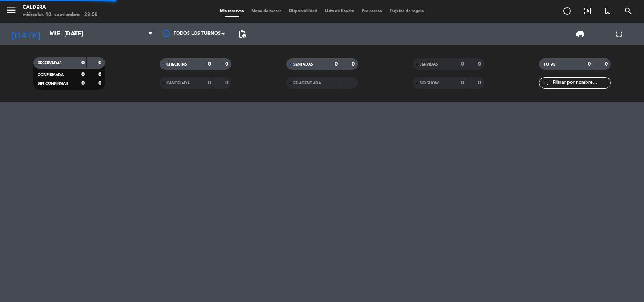  Describe the element at coordinates (60, 8) in the screenshot. I see `div: Caldera` at that location.